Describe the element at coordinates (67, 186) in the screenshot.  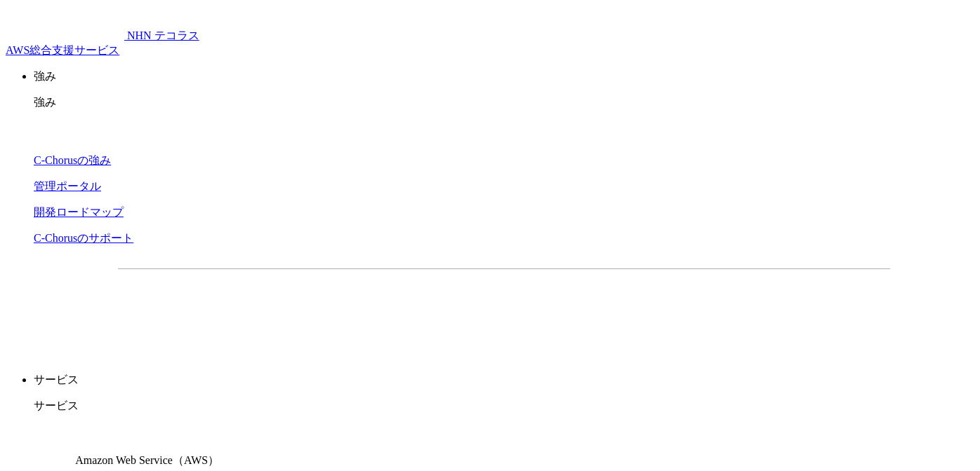
I see `a: 管理ポータル` at that location.